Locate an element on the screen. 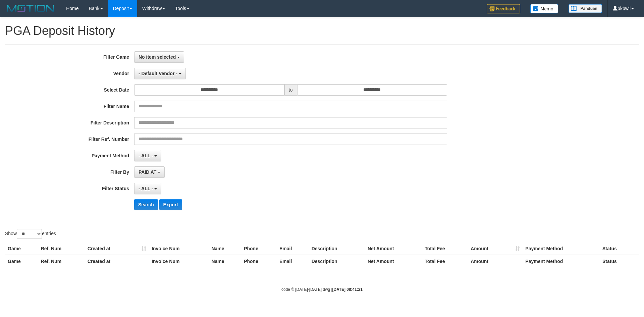 The width and height of the screenshot is (644, 317). button: - Default Vendor - is located at coordinates (160, 73).